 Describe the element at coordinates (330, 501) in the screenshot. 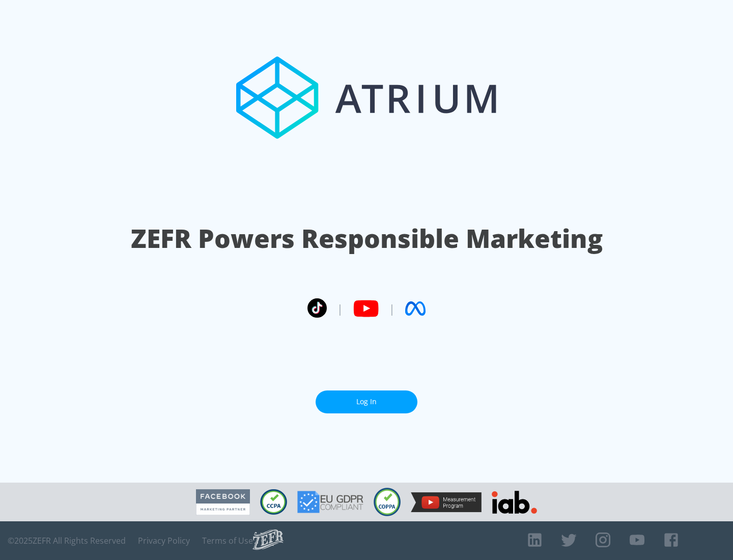

I see `img: GDPR Compliant` at that location.